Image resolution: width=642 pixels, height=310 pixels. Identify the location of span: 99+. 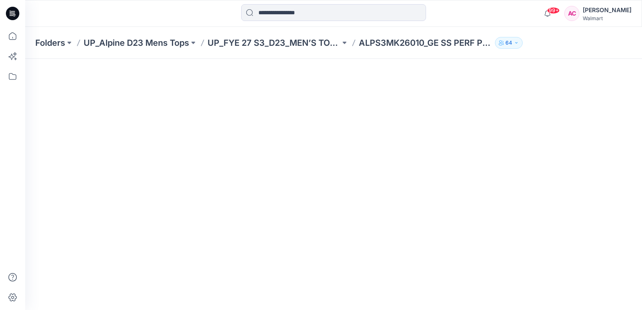
(553, 10).